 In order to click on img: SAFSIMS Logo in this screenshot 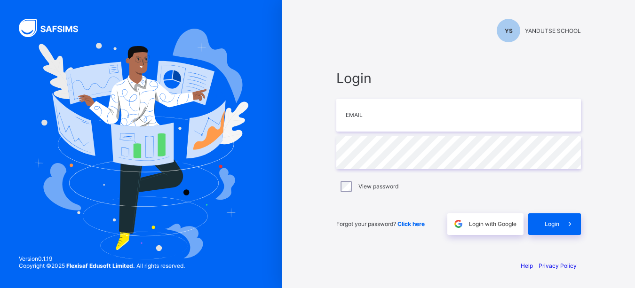, I will do `click(54, 28)`.